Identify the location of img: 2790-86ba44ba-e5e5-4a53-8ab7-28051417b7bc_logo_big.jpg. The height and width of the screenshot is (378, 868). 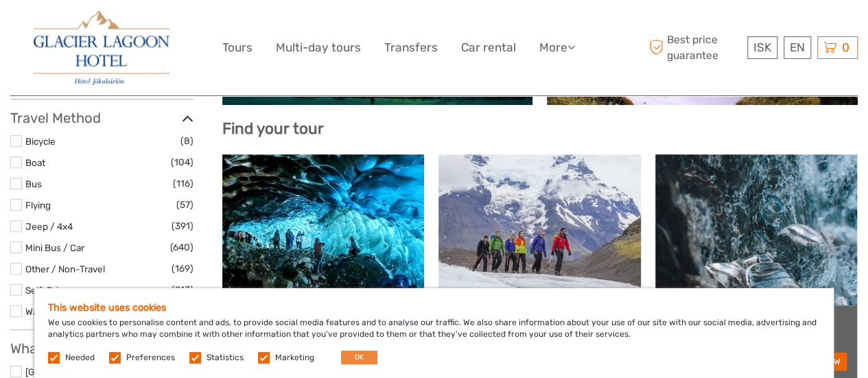
(102, 47).